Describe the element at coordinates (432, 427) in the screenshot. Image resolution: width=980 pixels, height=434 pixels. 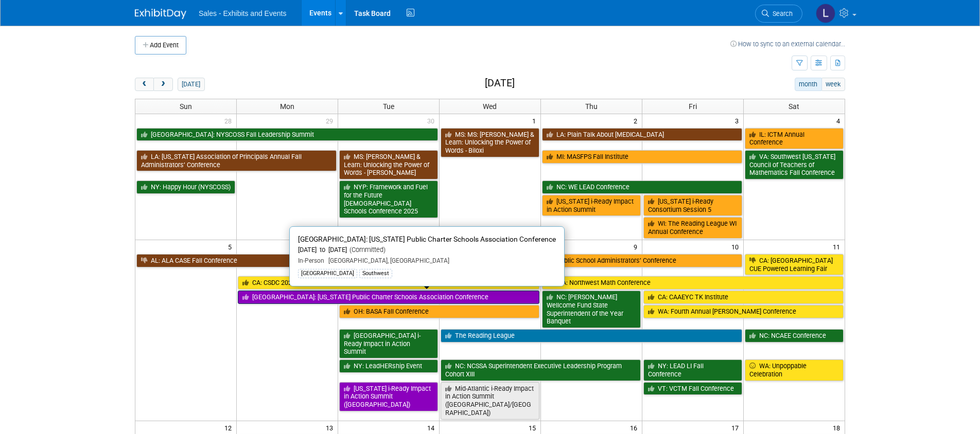
I see `span: 14` at that location.